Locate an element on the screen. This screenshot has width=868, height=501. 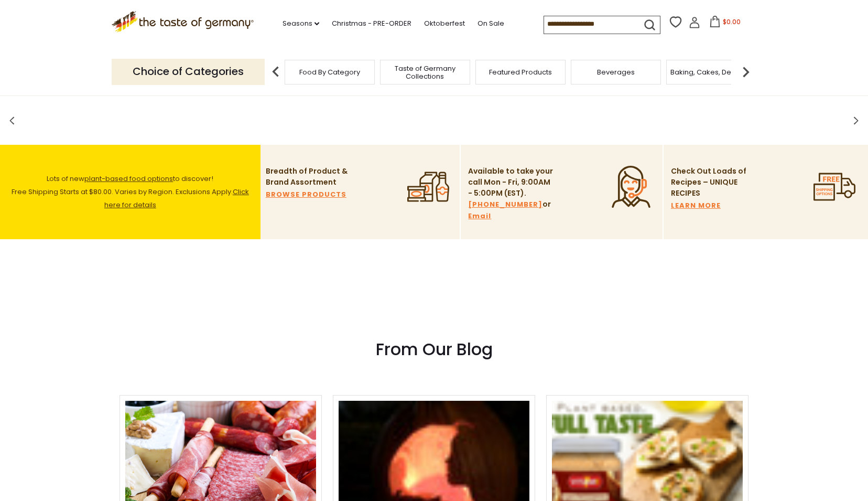
a: Oktoberfest is located at coordinates (444, 23).